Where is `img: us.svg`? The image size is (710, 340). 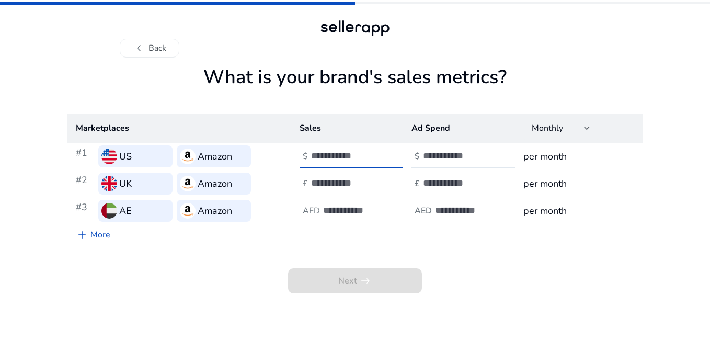 img: us.svg is located at coordinates (109, 156).